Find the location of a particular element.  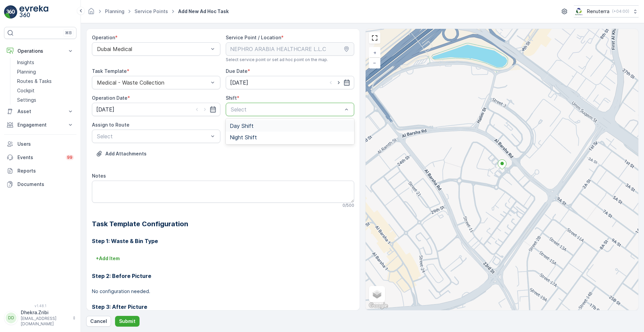

button: Cancel is located at coordinates (98, 321).